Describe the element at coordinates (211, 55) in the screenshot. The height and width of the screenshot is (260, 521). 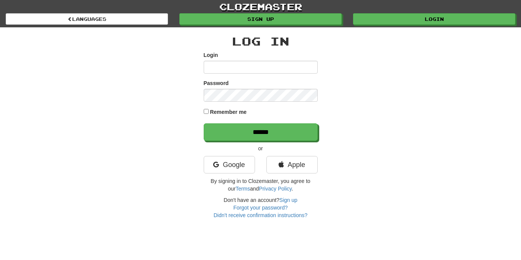
I see `label: Login` at that location.